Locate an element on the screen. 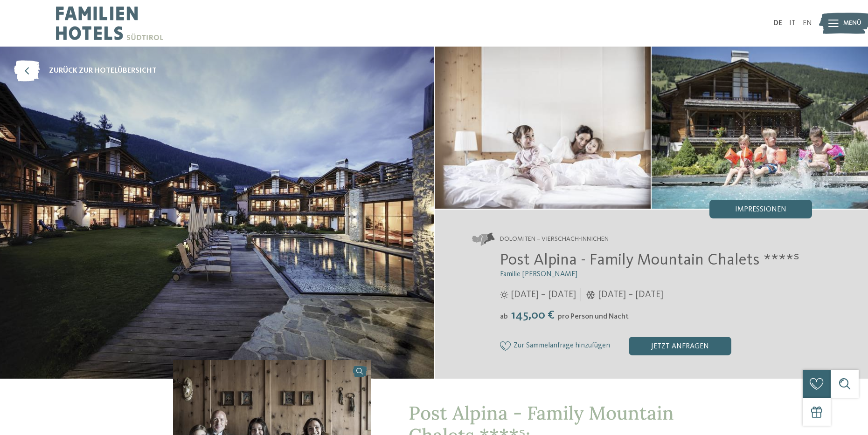 This screenshot has width=868, height=435. i: Öffnungszeiten im Sommer is located at coordinates (504, 295).